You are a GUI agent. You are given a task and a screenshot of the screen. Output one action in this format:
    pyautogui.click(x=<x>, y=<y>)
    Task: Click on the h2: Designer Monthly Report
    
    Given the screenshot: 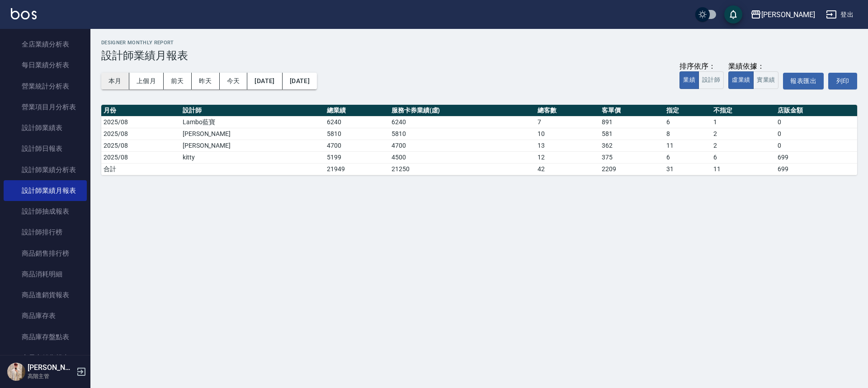 What is the action you would take?
    pyautogui.click(x=479, y=42)
    